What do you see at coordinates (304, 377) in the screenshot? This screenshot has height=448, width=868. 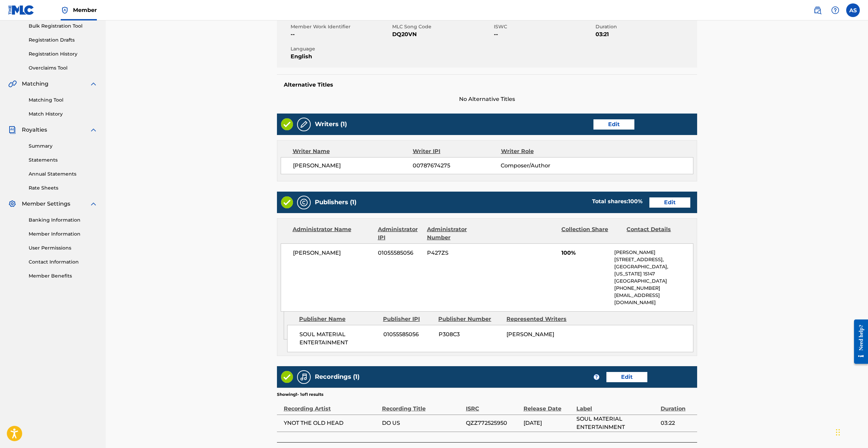 I see `img: Recordings` at bounding box center [304, 377].